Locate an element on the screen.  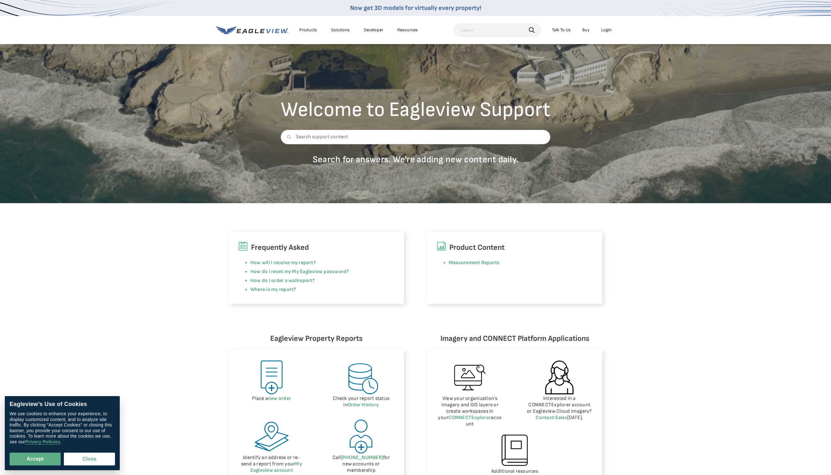
p: Check your report status in is located at coordinates (361, 402).